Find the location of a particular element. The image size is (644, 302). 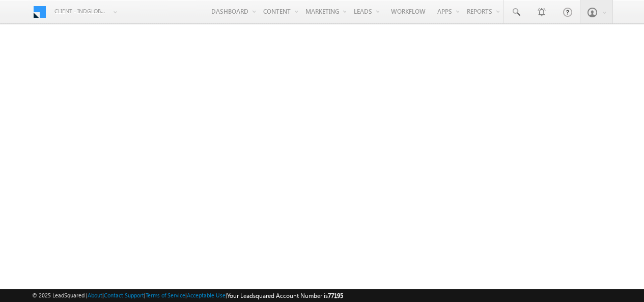

span: Your Leadsquared Account Number is is located at coordinates (285, 295).